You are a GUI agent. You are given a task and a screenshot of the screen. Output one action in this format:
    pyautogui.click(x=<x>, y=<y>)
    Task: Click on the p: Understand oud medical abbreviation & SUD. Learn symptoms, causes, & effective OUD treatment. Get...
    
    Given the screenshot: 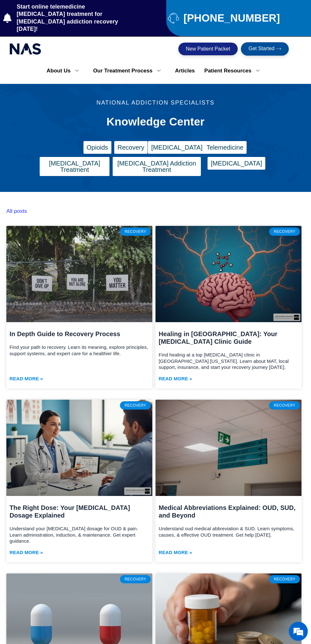 What is the action you would take?
    pyautogui.click(x=228, y=532)
    